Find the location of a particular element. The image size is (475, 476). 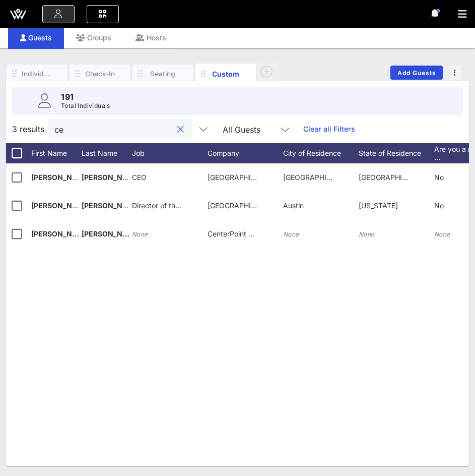

a: Clear all Filters is located at coordinates (329, 129).